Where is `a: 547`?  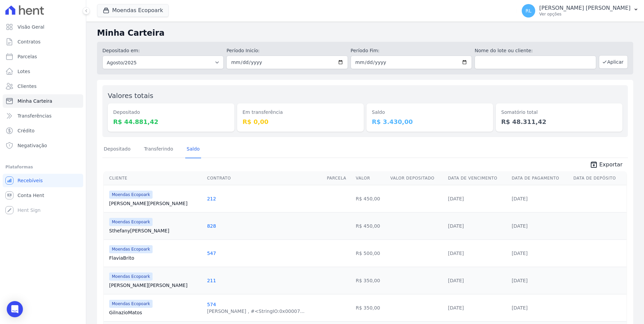 a: 547 is located at coordinates (212, 253).